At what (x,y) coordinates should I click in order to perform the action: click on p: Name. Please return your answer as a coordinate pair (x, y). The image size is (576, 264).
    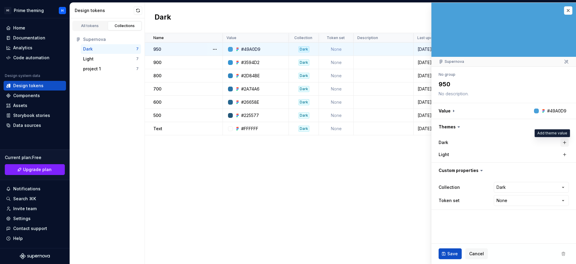
    Looking at the image, I should click on (158, 38).